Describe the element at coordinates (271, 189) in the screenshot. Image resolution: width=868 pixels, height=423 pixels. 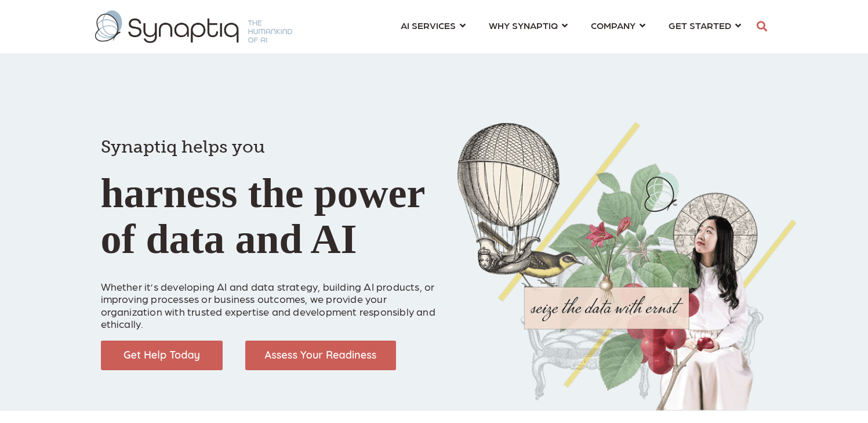
I see `h1: harness the power of data and AI` at that location.